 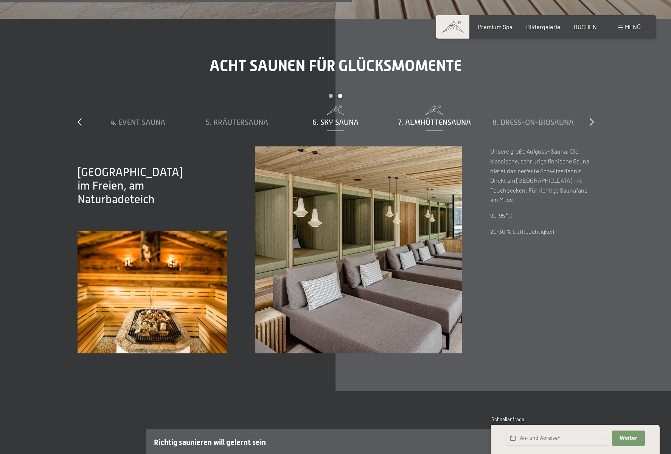 What do you see at coordinates (340, 96) in the screenshot?
I see `div: Carousel Page 2 (Current Slide)` at bounding box center [340, 96].